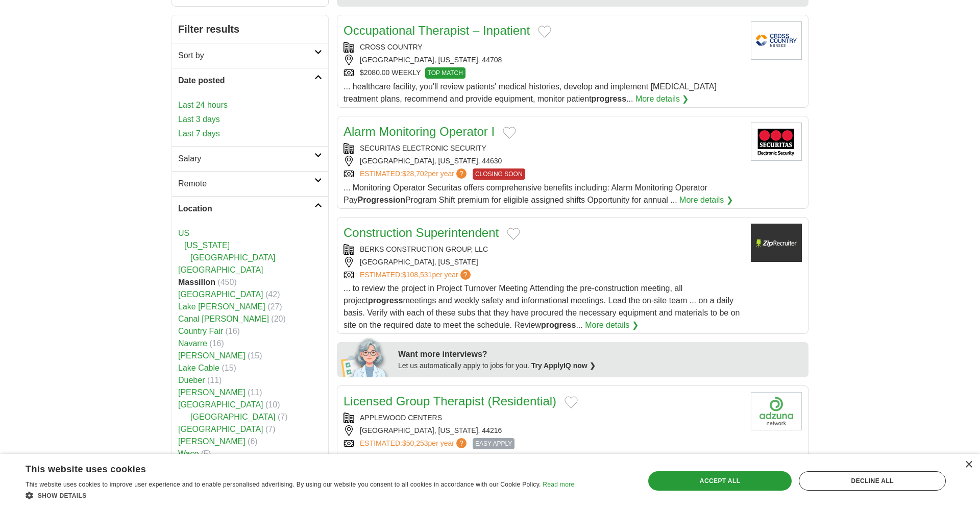 The height and width of the screenshot is (508, 980). Describe the element at coordinates (272, 404) in the screenshot. I see `span: (10)` at that location.